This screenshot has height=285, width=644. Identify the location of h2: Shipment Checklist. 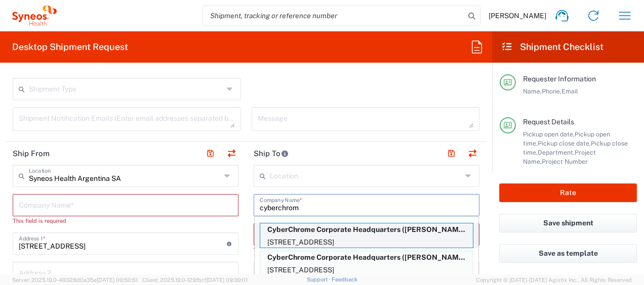
(552, 47).